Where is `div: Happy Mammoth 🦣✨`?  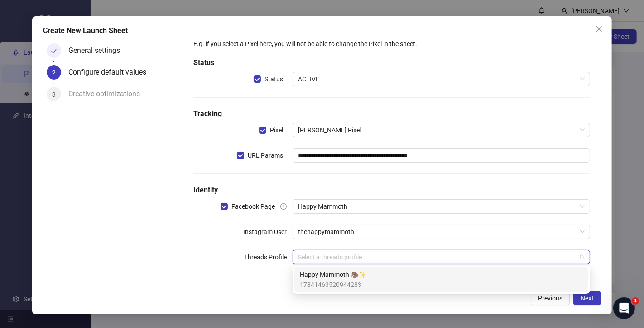
div: Happy Mammoth 🦣✨ is located at coordinates (441, 280).